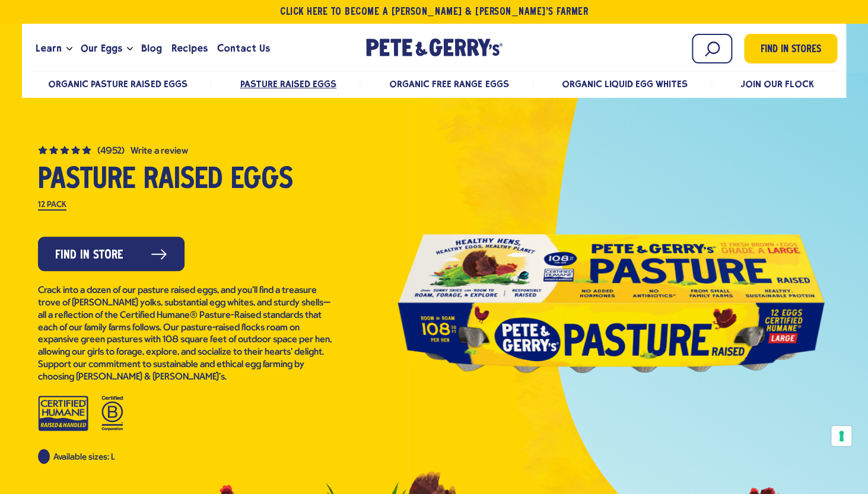  I want to click on button: Write a Review (opens pop-up), so click(159, 151).